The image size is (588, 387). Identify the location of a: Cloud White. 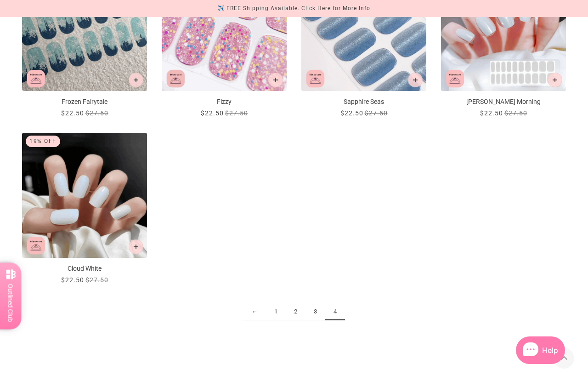
(84, 209).